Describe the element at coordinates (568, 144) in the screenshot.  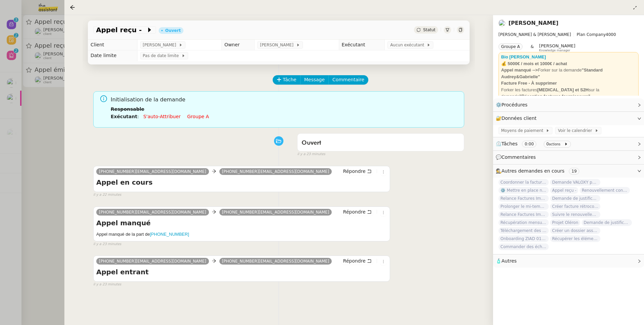
I see `div: ⏲️Tâches 0:00 0actions` at that location.